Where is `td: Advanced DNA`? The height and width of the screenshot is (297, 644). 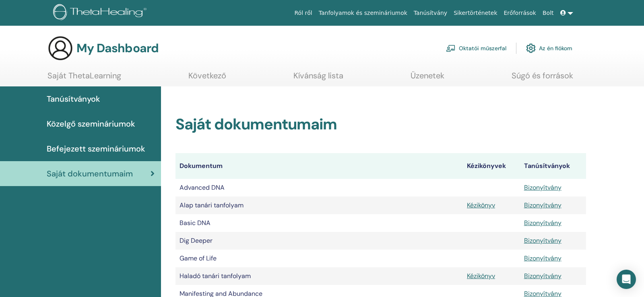 td: Advanced DNA is located at coordinates (319, 188).